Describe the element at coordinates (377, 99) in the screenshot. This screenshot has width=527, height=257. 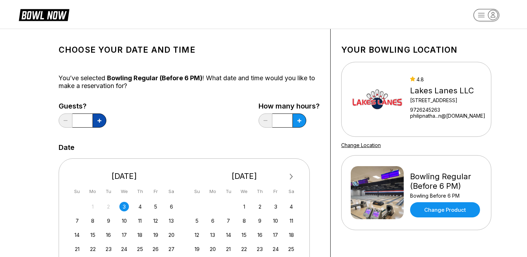
I see `img: Lakes Lanes LLC` at that location.